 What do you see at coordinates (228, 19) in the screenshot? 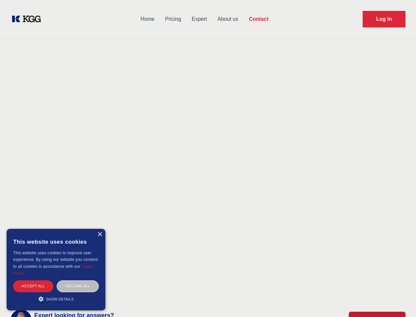
I see `a: About us` at bounding box center [228, 19].